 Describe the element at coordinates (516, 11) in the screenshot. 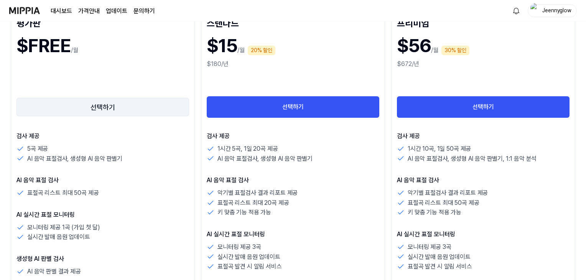

I see `img: 알림` at that location.